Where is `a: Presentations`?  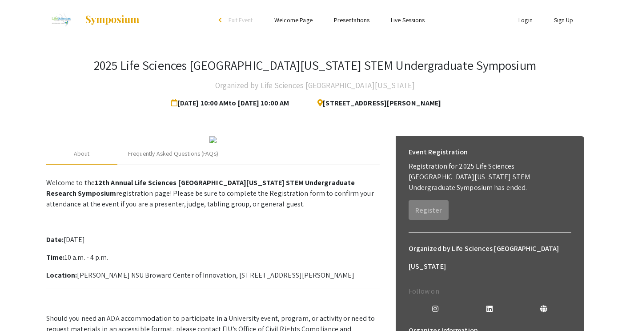
a: Presentations is located at coordinates (352, 20).